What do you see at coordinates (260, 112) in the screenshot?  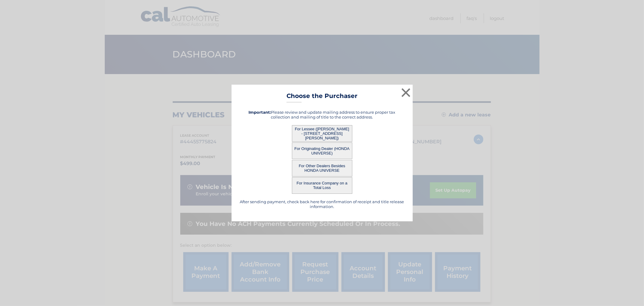 I see `strong: Important:` at bounding box center [260, 112].